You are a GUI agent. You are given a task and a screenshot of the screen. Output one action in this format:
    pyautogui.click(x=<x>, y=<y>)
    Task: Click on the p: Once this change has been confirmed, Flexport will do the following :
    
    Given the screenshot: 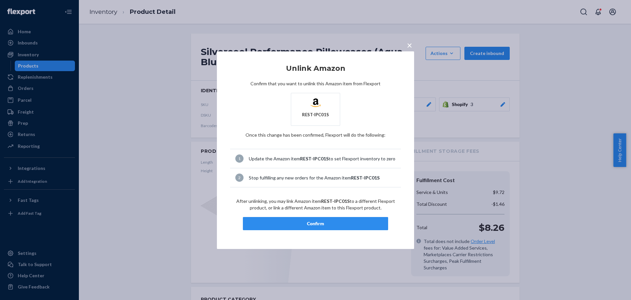 What is the action you would take?
    pyautogui.click(x=316, y=135)
    